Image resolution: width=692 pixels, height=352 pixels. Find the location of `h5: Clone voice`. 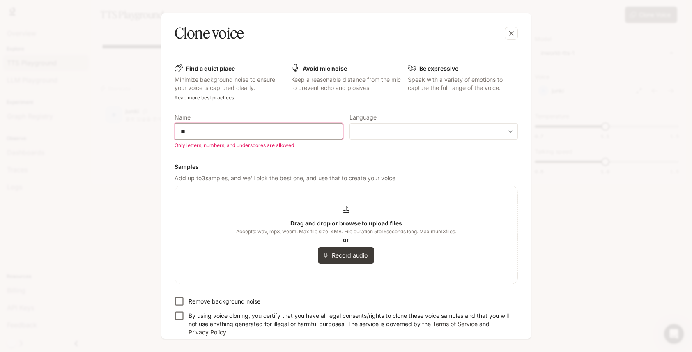

h5: Clone voice is located at coordinates (209, 33).